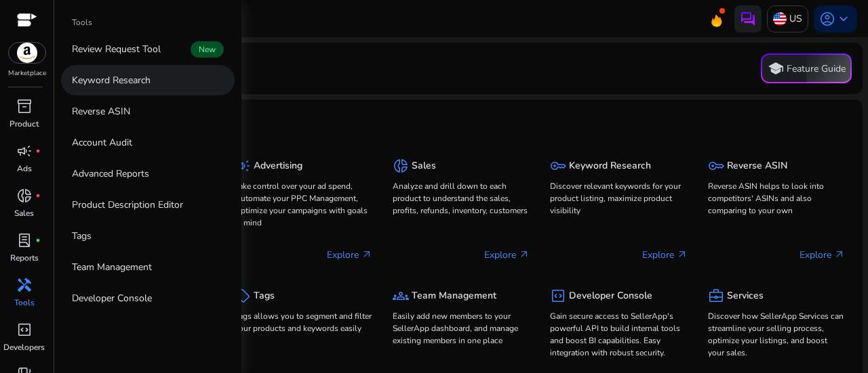  I want to click on p: Developers, so click(24, 348).